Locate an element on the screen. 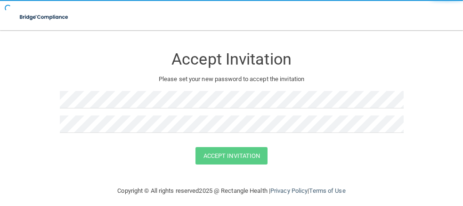 The width and height of the screenshot is (463, 206). a: Terms of Use is located at coordinates (327, 190).